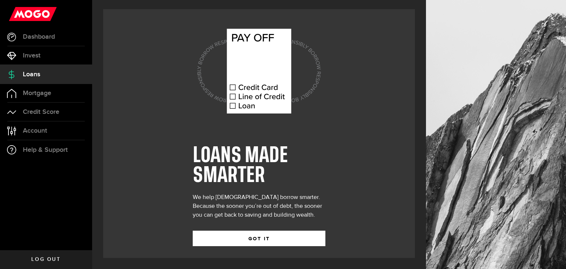  What do you see at coordinates (41, 112) in the screenshot?
I see `span: Credit Score` at bounding box center [41, 112].